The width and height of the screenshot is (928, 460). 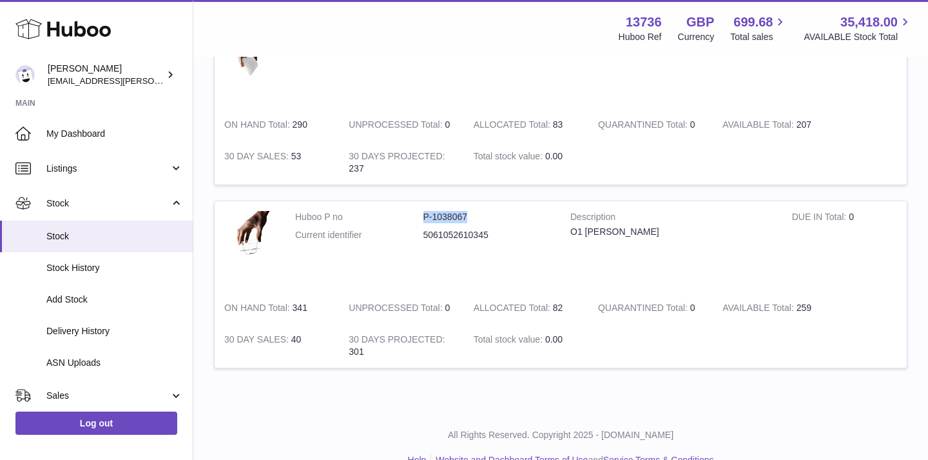 I want to click on dt: Current identifier, so click(x=359, y=235).